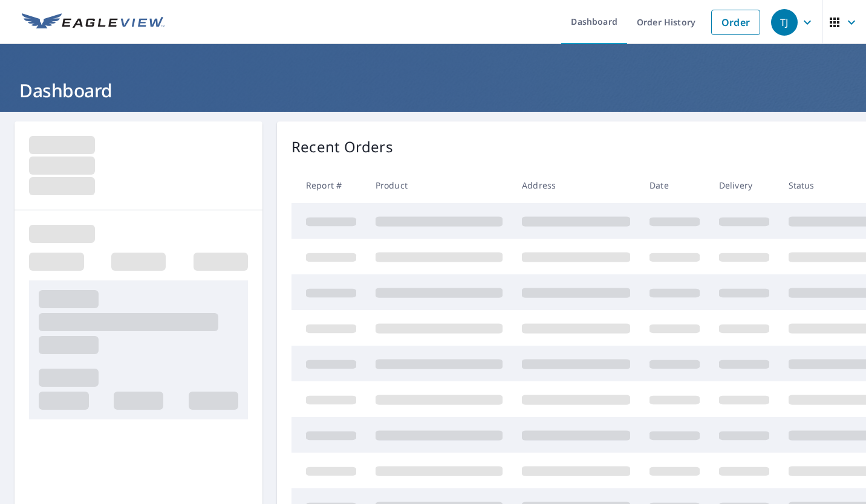  I want to click on th: Report #, so click(328, 185).